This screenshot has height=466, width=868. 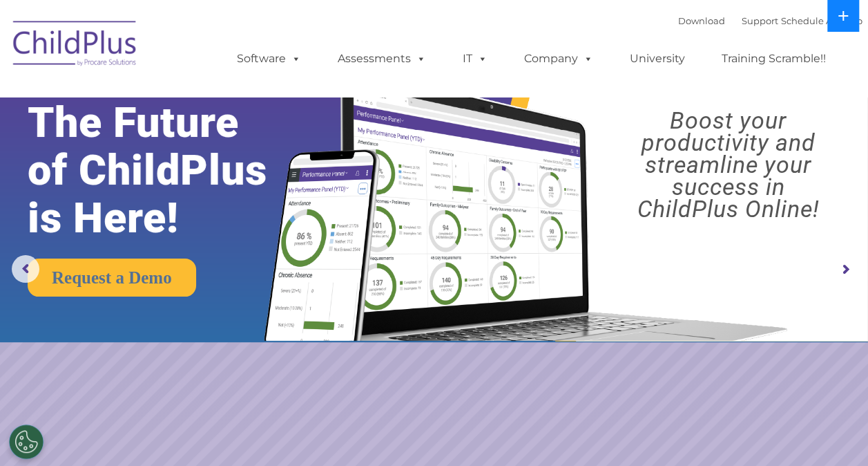 I want to click on a: Assessments, so click(x=382, y=59).